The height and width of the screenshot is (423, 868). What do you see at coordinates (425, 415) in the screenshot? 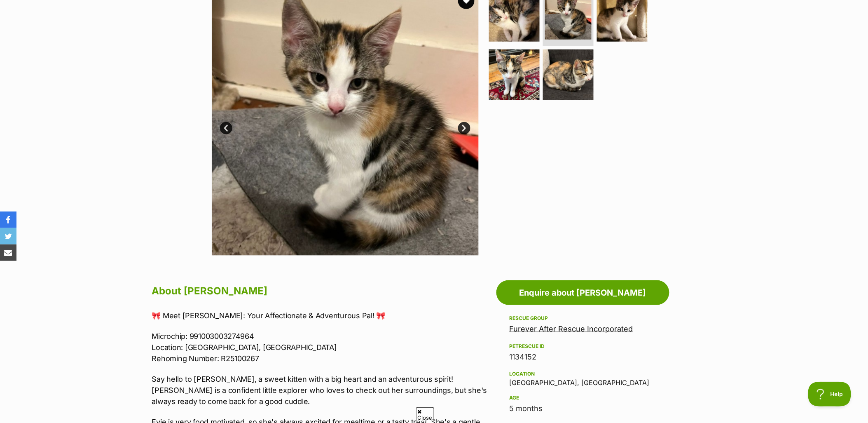
I see `span: Close` at bounding box center [425, 415].